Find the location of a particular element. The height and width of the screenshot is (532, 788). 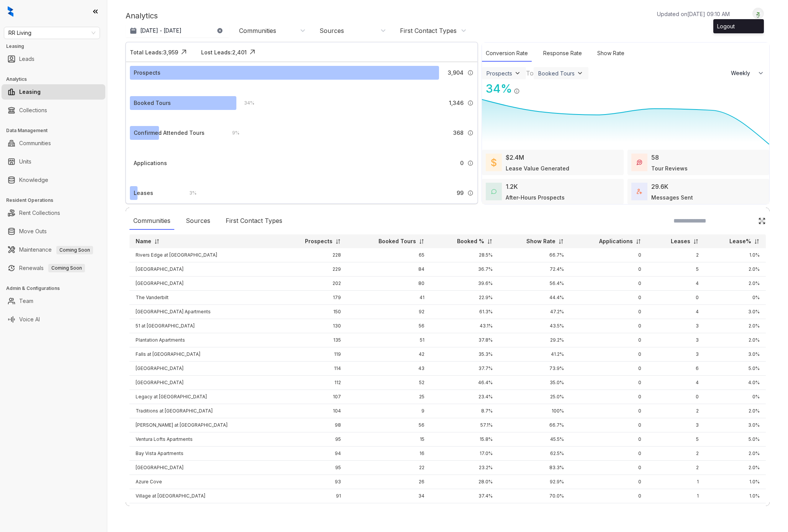

img: sorting is located at coordinates (561, 241).